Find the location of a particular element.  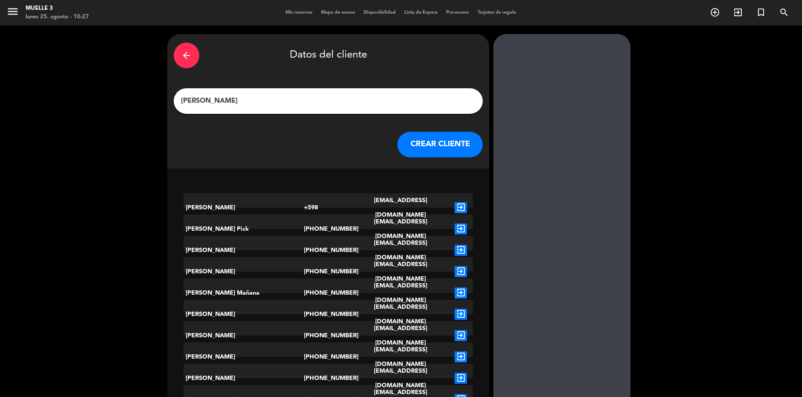

span: Mis reservas is located at coordinates (299, 12).